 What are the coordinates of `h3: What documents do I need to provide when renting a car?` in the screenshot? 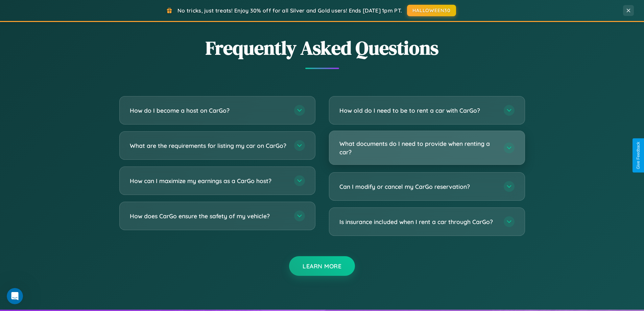 It's located at (418, 147).